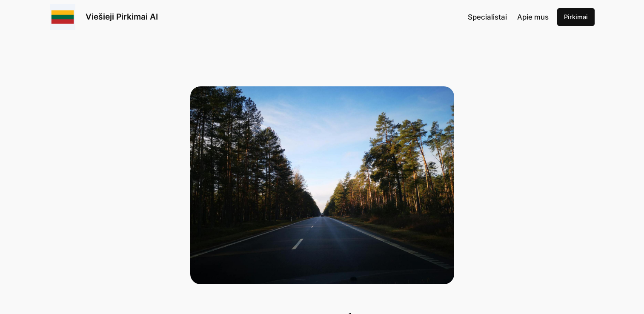 The height and width of the screenshot is (314, 644). I want to click on a: Specialistai, so click(487, 17).